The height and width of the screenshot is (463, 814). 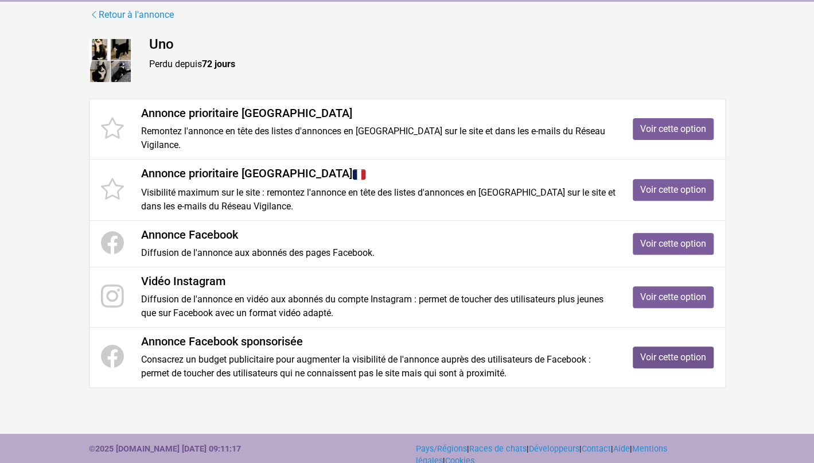 What do you see at coordinates (131, 15) in the screenshot?
I see `a: Retour à l'annonce` at bounding box center [131, 15].